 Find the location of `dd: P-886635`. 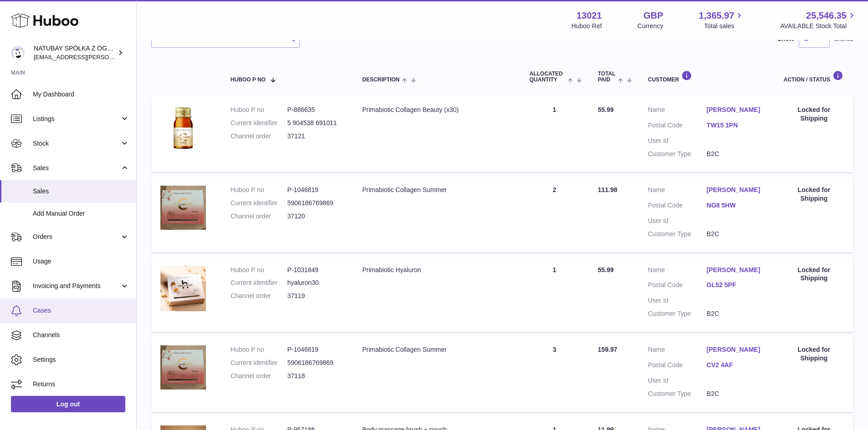

dd: P-886635 is located at coordinates (316, 110).